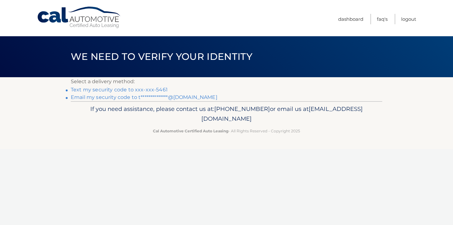  I want to click on a: FAQ's, so click(382, 19).